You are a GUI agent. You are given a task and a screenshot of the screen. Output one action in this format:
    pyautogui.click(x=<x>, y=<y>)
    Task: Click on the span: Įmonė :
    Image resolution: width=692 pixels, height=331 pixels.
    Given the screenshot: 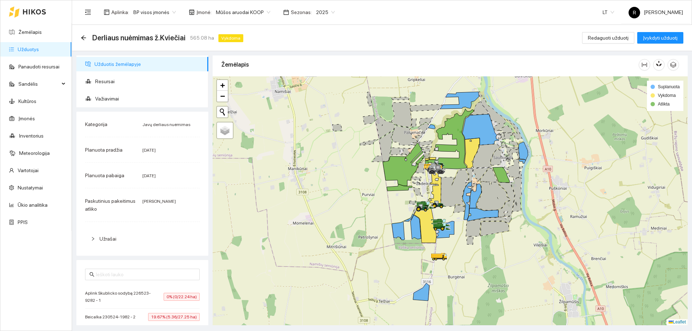 What is the action you would take?
    pyautogui.click(x=204, y=12)
    